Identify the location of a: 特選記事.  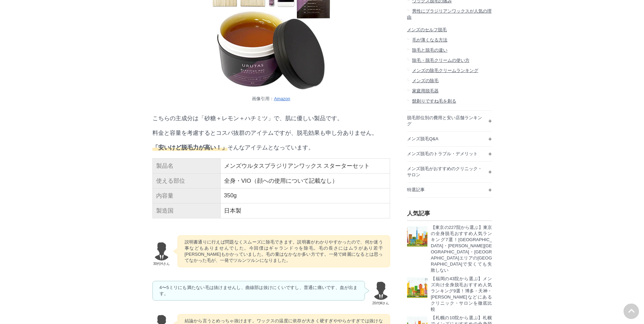
(449, 190).